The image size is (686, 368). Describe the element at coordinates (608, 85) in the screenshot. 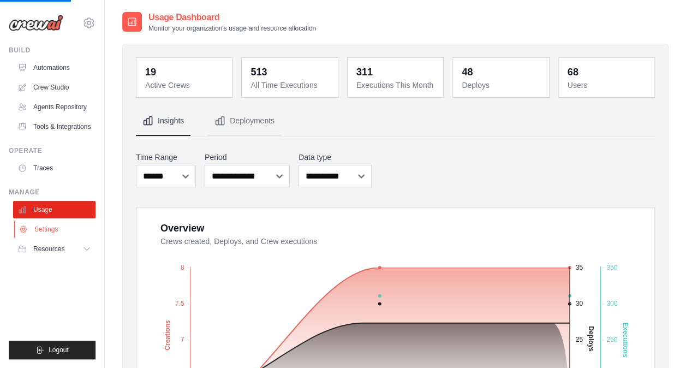

I see `dt: Users` at that location.